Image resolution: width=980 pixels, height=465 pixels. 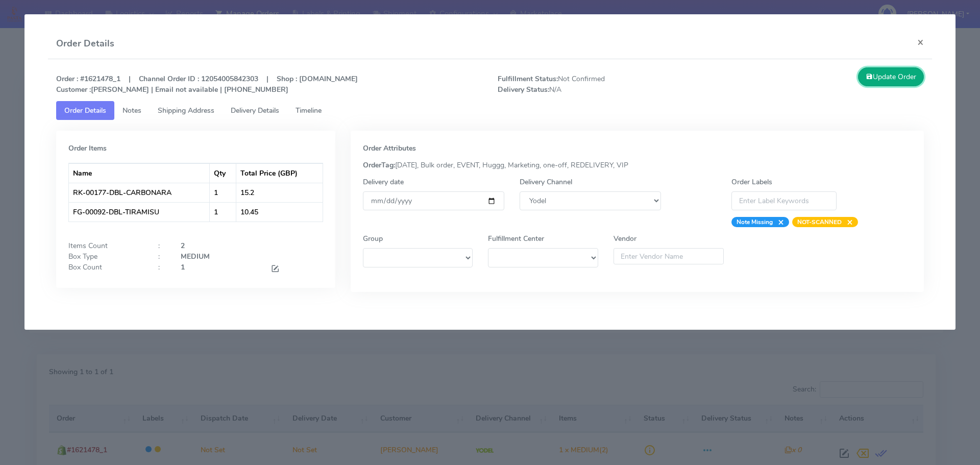 What do you see at coordinates (195, 257) in the screenshot?
I see `strong: MEDIUM` at bounding box center [195, 257].